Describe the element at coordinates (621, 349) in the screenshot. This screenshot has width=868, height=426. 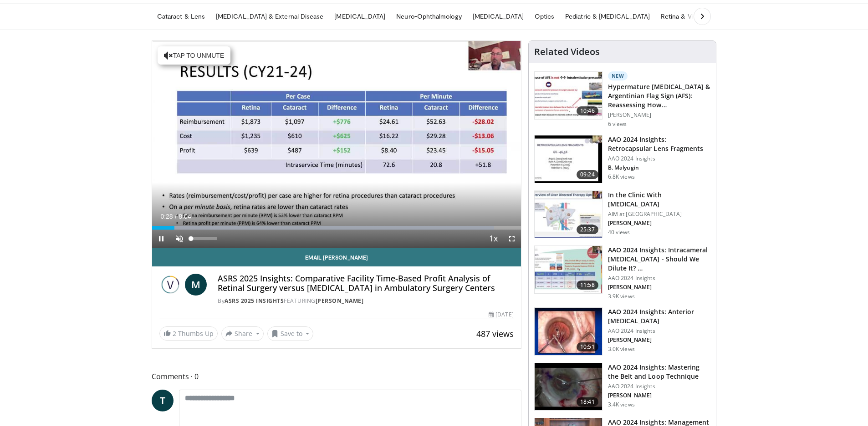
I see `p: 3.0K views` at that location.